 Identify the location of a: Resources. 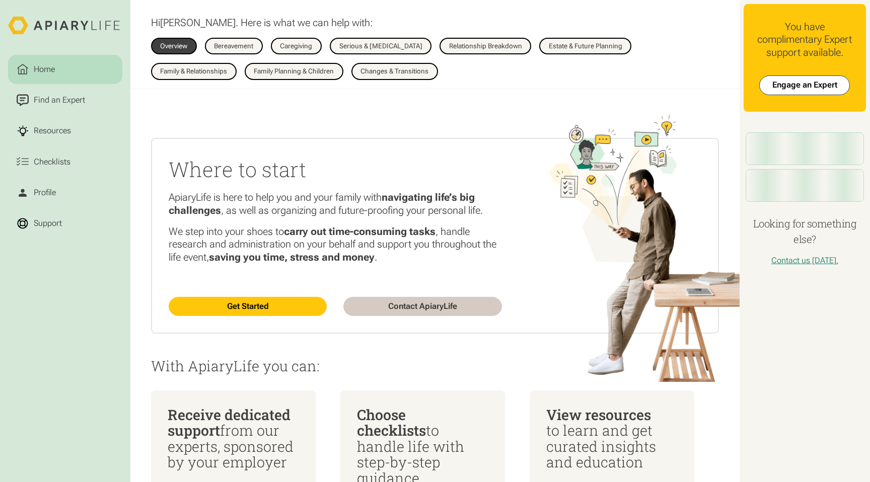
(65, 131).